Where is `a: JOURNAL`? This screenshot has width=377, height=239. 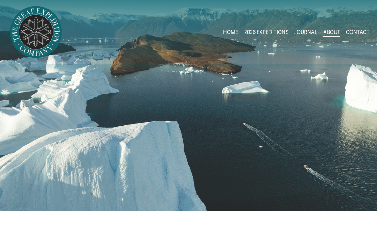
a: JOURNAL is located at coordinates (306, 32).